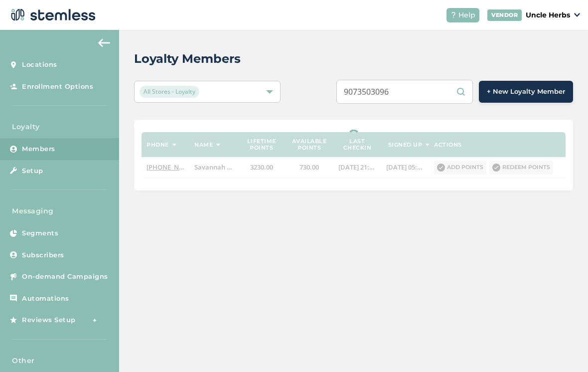  What do you see at coordinates (38, 149) in the screenshot?
I see `span: Members` at bounding box center [38, 149].